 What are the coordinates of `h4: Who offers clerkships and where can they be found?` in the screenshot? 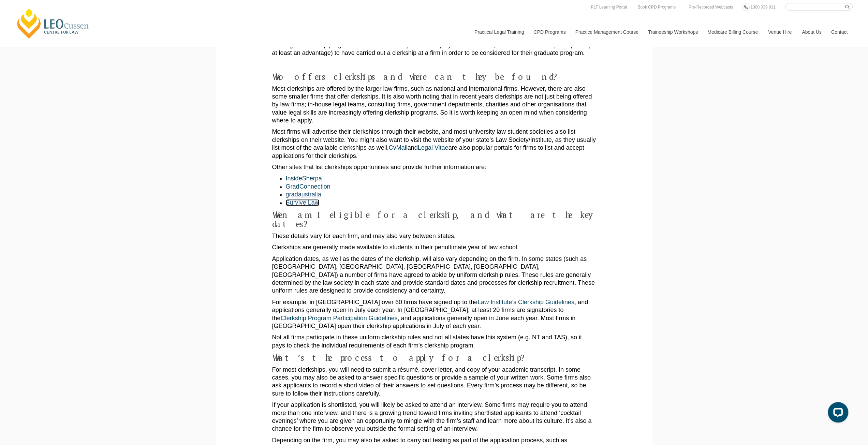 It's located at (434, 77).